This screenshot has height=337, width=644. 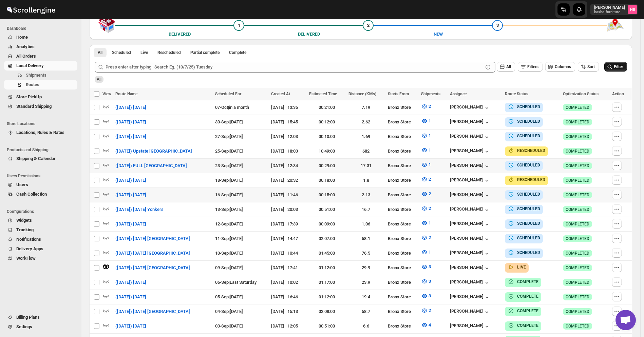 I want to click on span: Live, so click(x=144, y=52).